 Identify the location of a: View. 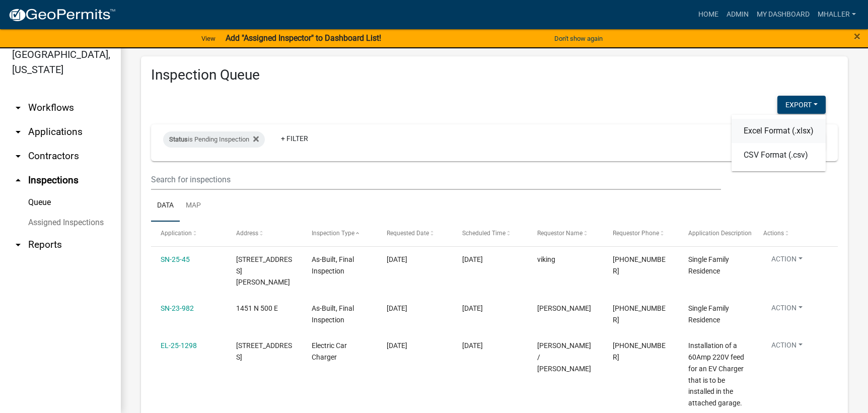
(208, 39).